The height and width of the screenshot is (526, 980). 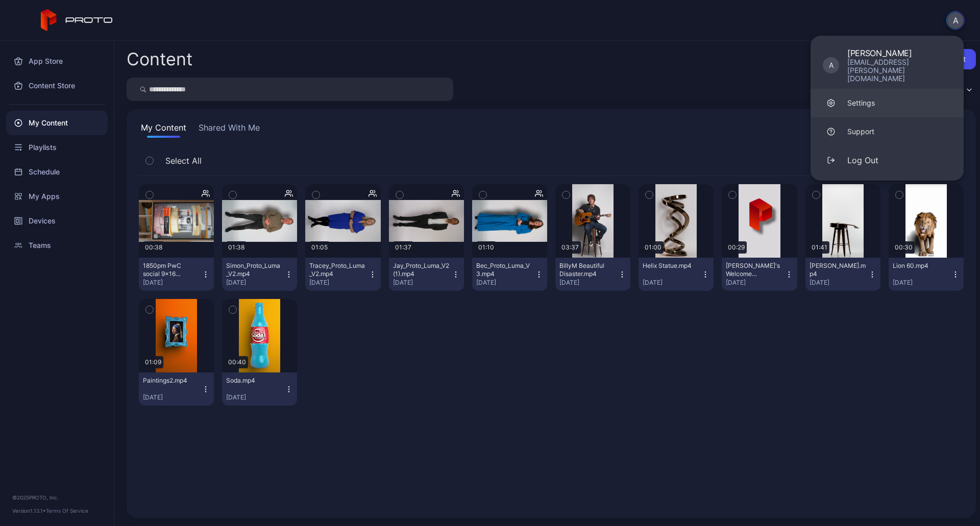 I want to click on div: BillyM Silhouette.mp4, so click(x=837, y=270).